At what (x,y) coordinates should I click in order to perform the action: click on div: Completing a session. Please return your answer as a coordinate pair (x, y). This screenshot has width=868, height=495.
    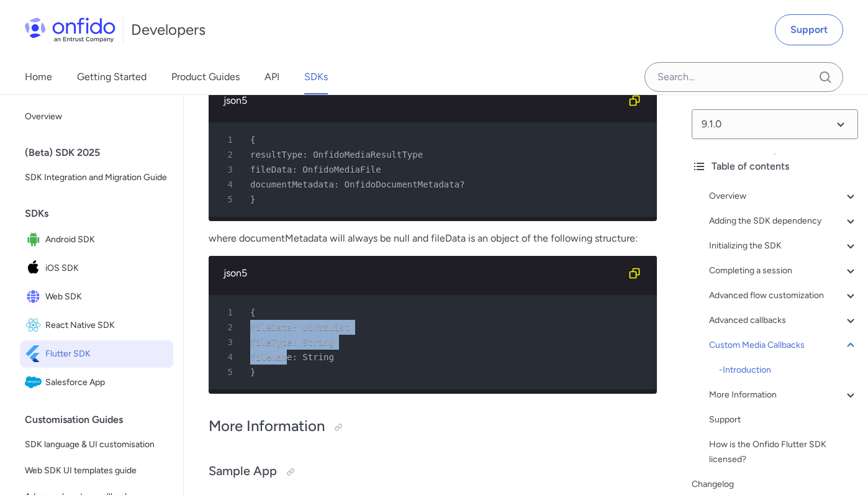
    Looking at the image, I should click on (783, 271).